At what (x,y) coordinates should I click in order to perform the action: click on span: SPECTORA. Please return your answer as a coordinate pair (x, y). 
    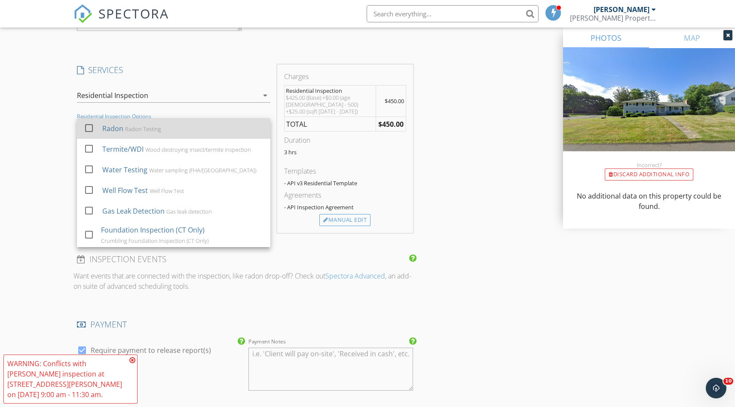
    Looking at the image, I should click on (134, 13).